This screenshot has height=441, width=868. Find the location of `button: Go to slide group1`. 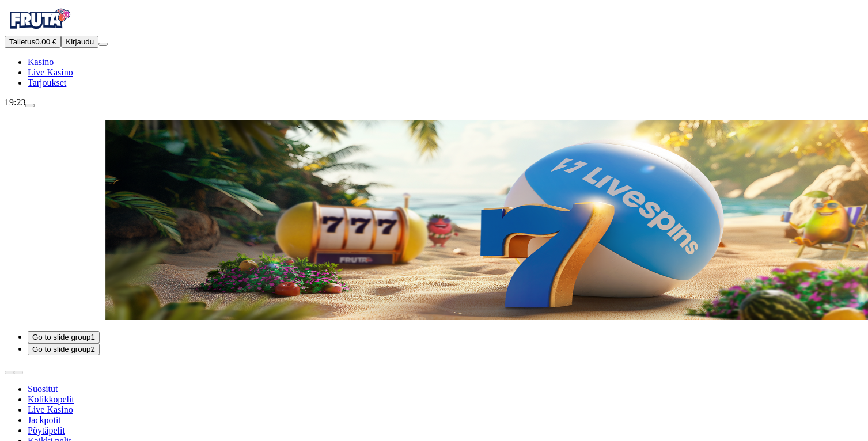

button: Go to slide group1 is located at coordinates (63, 337).